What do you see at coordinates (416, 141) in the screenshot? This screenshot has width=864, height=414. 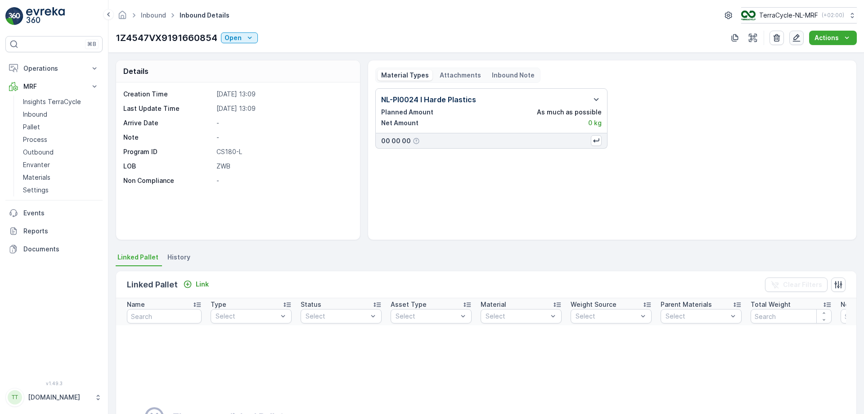 I see `div: Help Tooltip Icon` at bounding box center [416, 141].